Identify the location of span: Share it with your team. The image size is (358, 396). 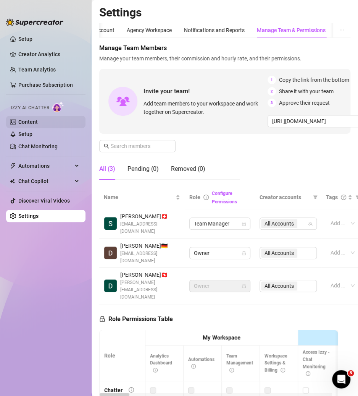
(306, 91).